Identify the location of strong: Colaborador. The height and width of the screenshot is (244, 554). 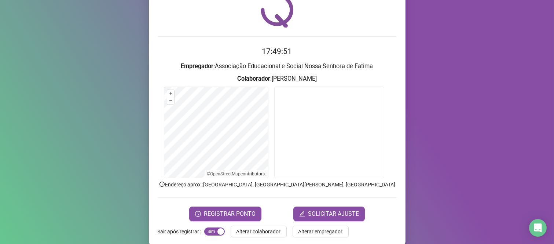
(254, 78).